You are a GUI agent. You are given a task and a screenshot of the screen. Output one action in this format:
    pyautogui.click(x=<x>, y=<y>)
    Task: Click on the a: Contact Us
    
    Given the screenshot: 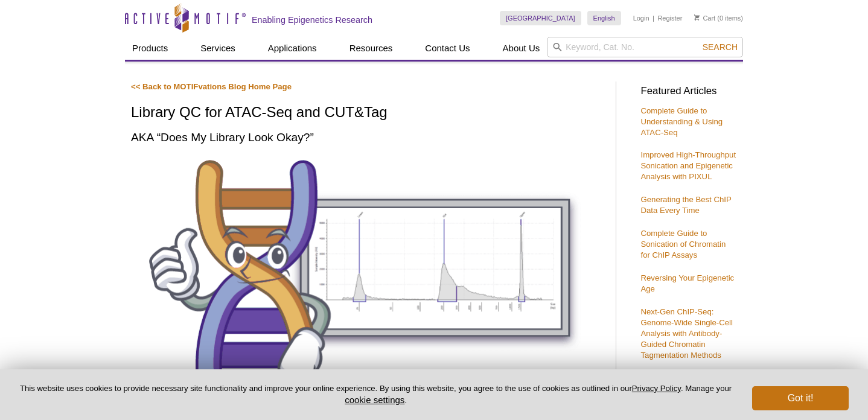 What is the action you would take?
    pyautogui.click(x=447, y=49)
    